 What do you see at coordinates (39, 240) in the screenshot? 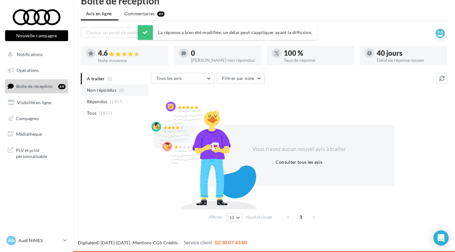
I see `p: Audi NIMES` at bounding box center [39, 240].